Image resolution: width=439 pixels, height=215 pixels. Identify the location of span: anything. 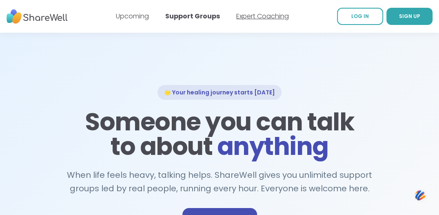
(273, 146).